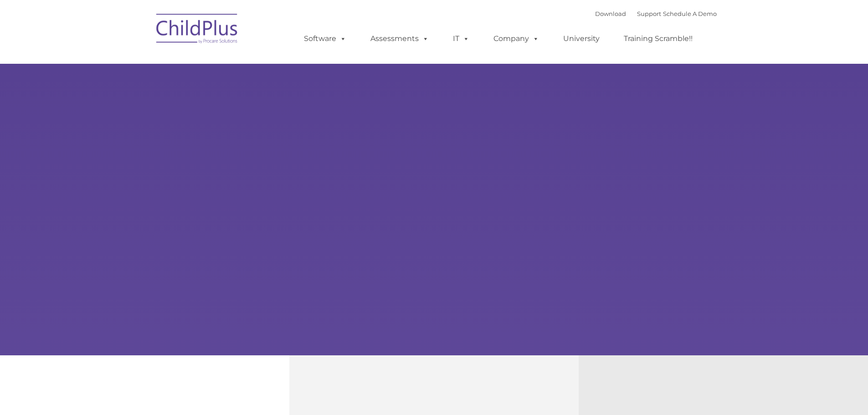 The height and width of the screenshot is (415, 868). Describe the element at coordinates (400, 39) in the screenshot. I see `a: Assessments` at that location.